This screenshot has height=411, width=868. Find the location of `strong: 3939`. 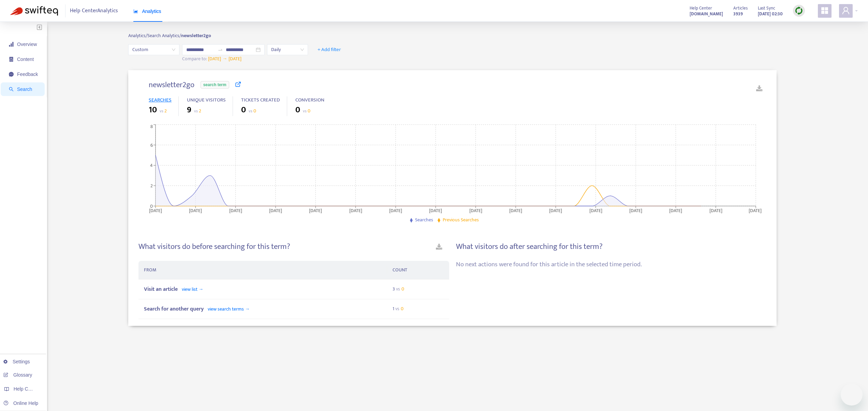

strong: 3939 is located at coordinates (738, 14).